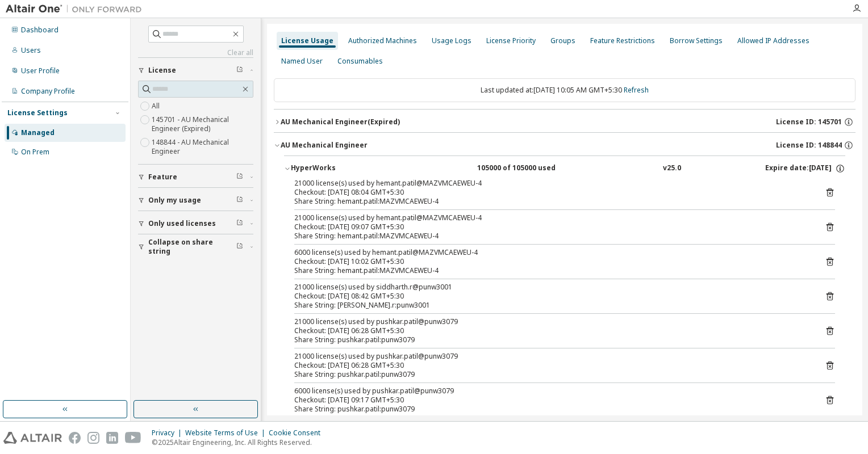 The width and height of the screenshot is (868, 454). Describe the element at coordinates (551, 391) in the screenshot. I see `div: 6000 license(s) used by pushkar.patil@punw3079` at that location.